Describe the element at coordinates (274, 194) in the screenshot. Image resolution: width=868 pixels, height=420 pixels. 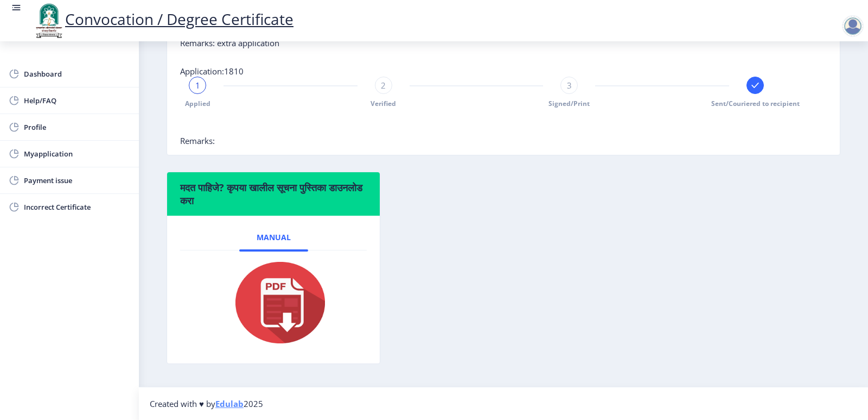
I see `h6: मदत पाहिजे? कृपया खालील सूचना पुस्तिका डाउनलोड करा` at that location.